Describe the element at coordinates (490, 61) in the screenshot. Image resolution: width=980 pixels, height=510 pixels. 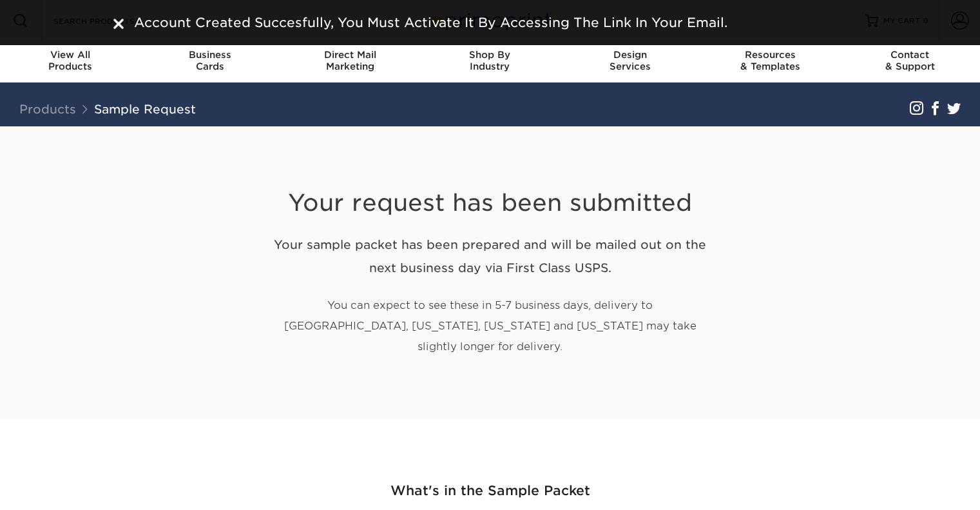
I see `div: Industry` at that location.